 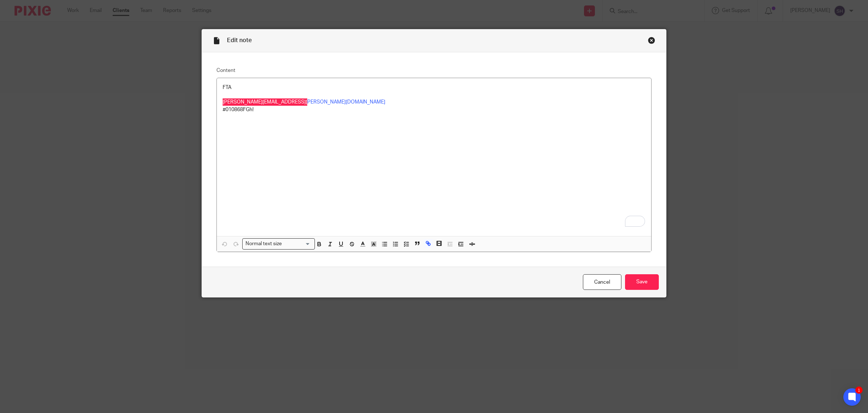 What do you see at coordinates (859, 390) in the screenshot?
I see `div: 1` at bounding box center [859, 390].